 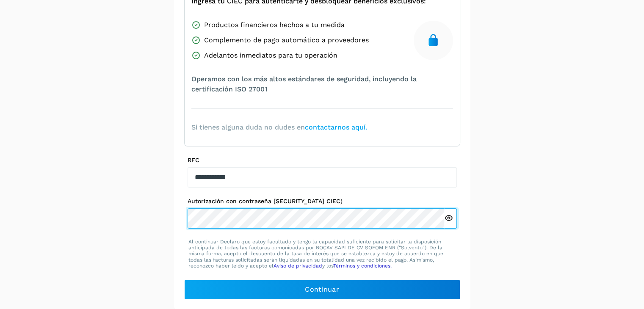 I want to click on a: Términos y condiciones., so click(x=362, y=266).